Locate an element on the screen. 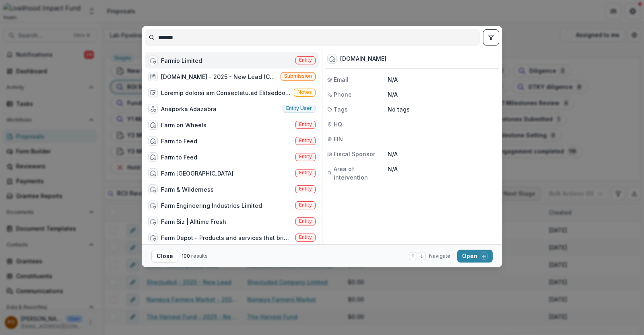 This screenshot has width=644, height=335. span: HQ is located at coordinates (338, 124).